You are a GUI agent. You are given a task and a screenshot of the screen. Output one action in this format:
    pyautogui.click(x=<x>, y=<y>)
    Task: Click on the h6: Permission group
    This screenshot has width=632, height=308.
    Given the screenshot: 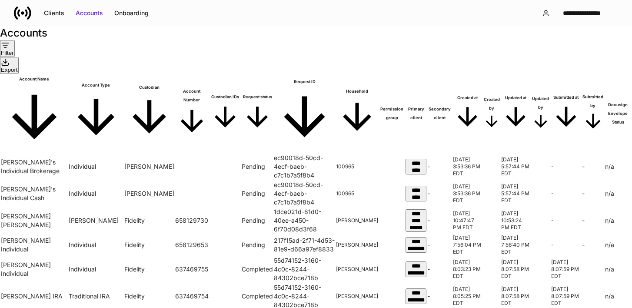 What is the action you would take?
    pyautogui.click(x=392, y=113)
    